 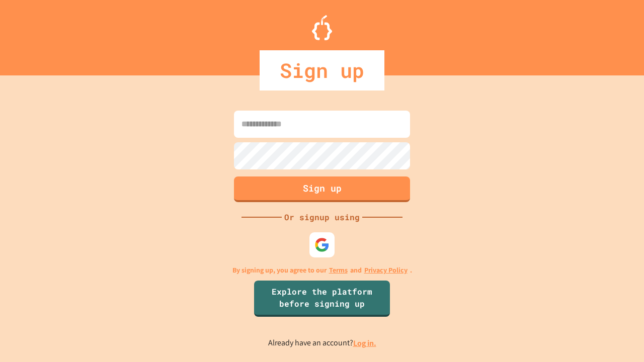 I want to click on a: Explore the platform before signing up, so click(x=322, y=299).